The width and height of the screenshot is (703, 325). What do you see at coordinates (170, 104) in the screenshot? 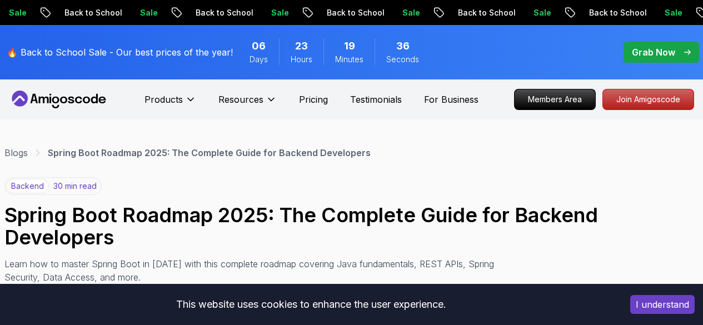
I see `button: Products` at bounding box center [170, 104].